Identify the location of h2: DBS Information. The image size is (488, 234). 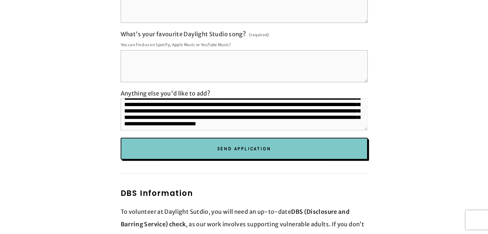
(244, 194).